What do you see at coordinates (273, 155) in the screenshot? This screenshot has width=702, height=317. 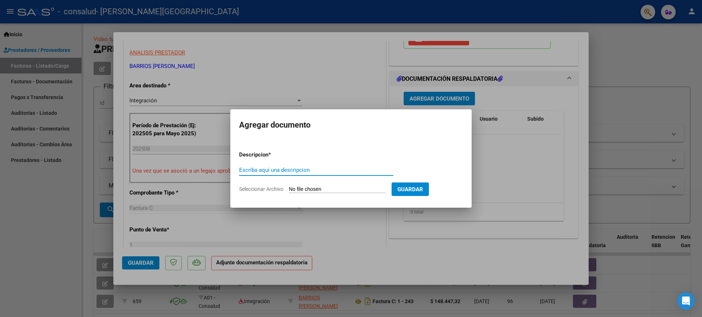 I see `p: Descripcion` at bounding box center [273, 155].